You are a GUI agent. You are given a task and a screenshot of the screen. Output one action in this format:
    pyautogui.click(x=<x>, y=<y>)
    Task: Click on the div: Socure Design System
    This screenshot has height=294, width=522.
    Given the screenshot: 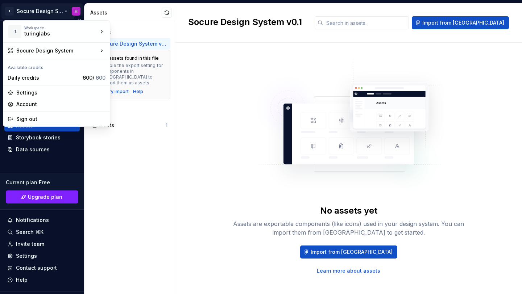 What is the action you would take?
    pyautogui.click(x=57, y=51)
    